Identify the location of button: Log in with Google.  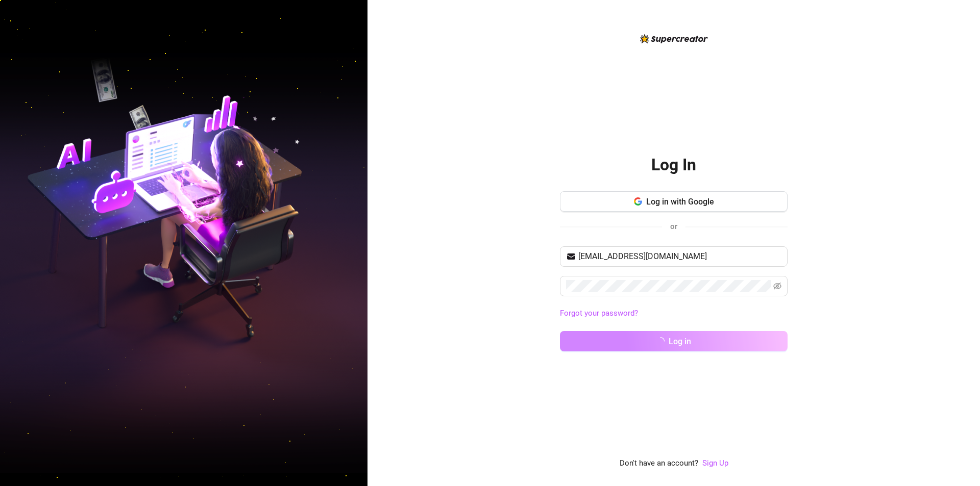
(674, 202).